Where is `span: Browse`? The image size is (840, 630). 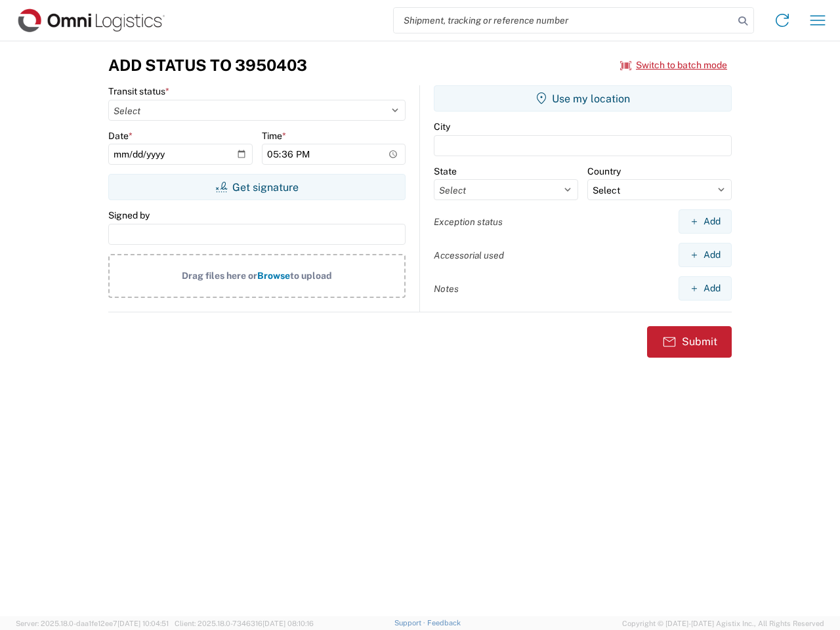
span: Browse is located at coordinates (274, 275).